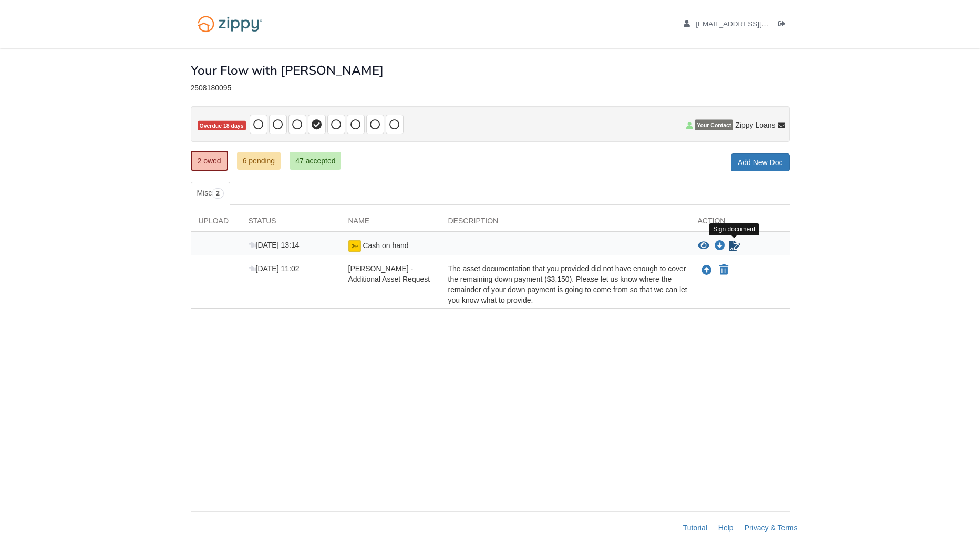 This screenshot has width=980, height=554. What do you see at coordinates (385, 245) in the screenshot?
I see `span: Cash on hand` at bounding box center [385, 245].